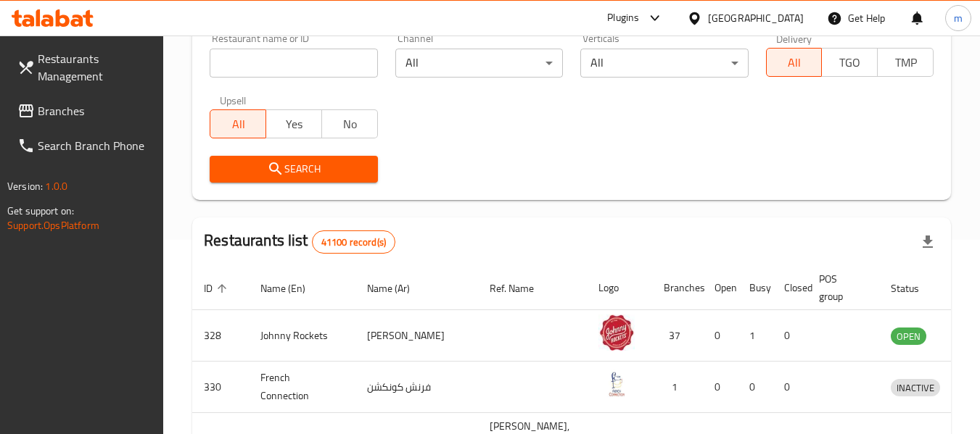 This screenshot has height=434, width=980. What do you see at coordinates (95, 146) in the screenshot?
I see `span: Search Branch Phone` at bounding box center [95, 146].